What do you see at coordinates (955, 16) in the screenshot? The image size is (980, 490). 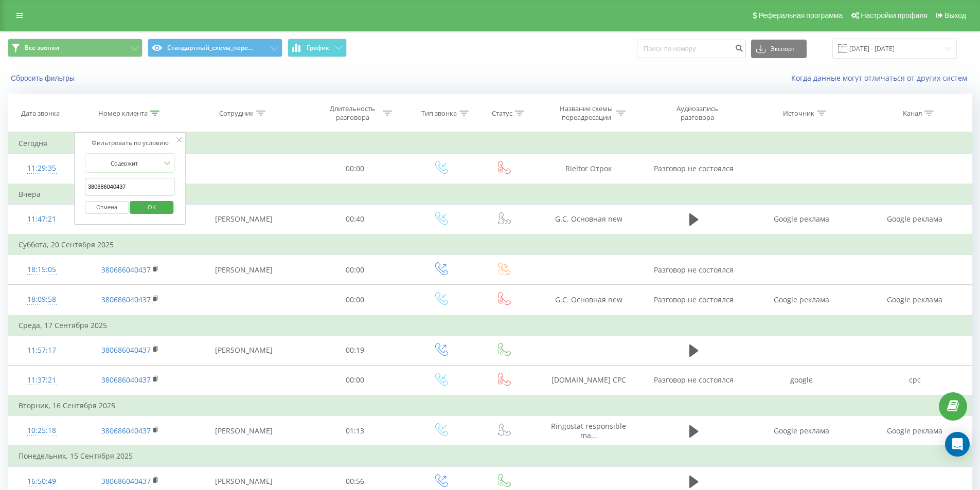 I see `span: Выход` at bounding box center [955, 16].